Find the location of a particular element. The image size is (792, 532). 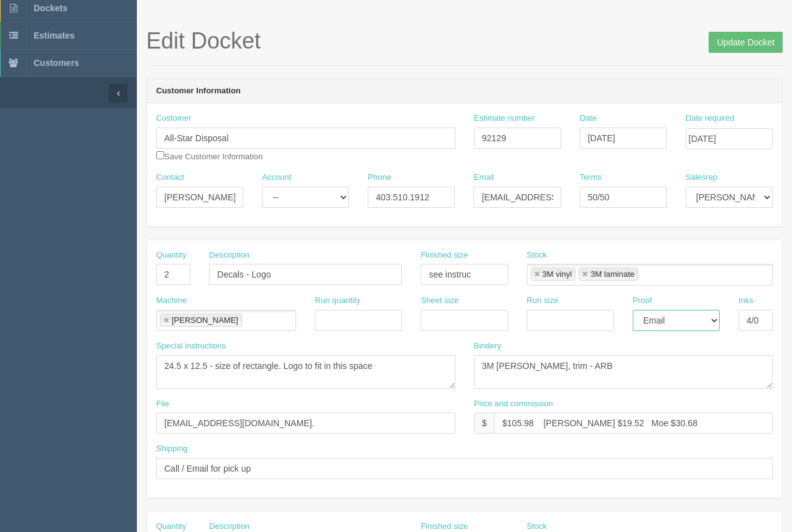

label: Inks is located at coordinates (746, 301).